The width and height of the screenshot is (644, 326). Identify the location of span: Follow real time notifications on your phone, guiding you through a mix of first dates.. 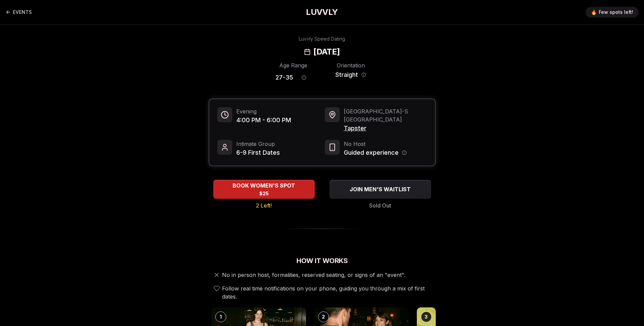
(328, 292).